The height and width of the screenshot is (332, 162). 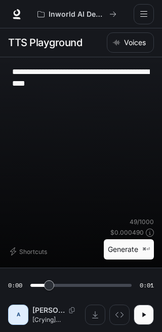 What do you see at coordinates (77, 14) in the screenshot?
I see `p: Inworld AI Demos` at bounding box center [77, 14].